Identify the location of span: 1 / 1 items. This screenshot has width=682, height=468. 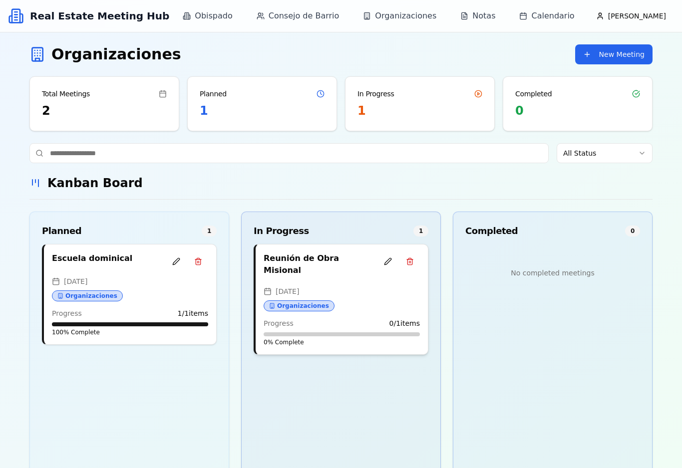
(193, 313).